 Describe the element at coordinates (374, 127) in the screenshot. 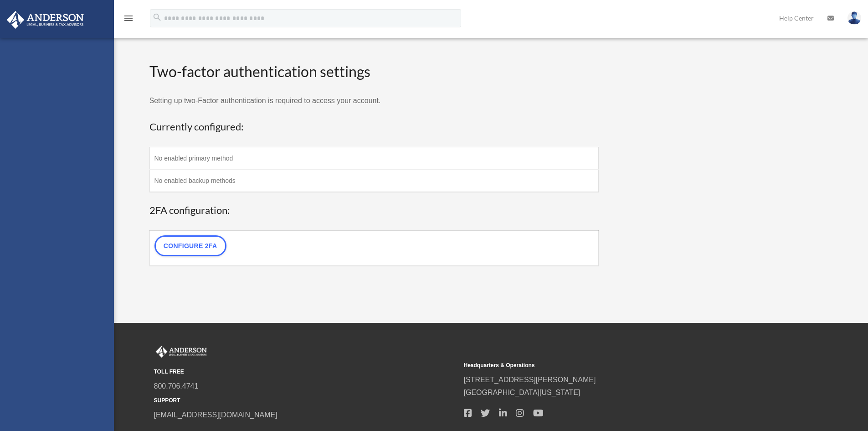

I see `h3: Currently configured:` at that location.